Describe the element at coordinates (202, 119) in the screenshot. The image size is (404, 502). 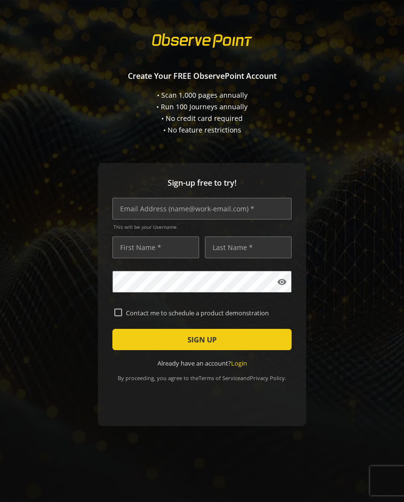
I see `div: • No credit card required` at that location.